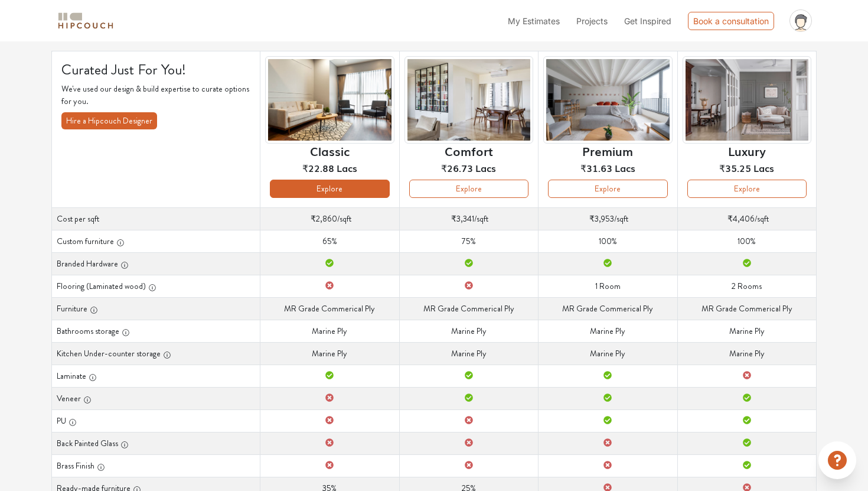 This screenshot has height=491, width=868. I want to click on th: Brass Finish, so click(156, 466).